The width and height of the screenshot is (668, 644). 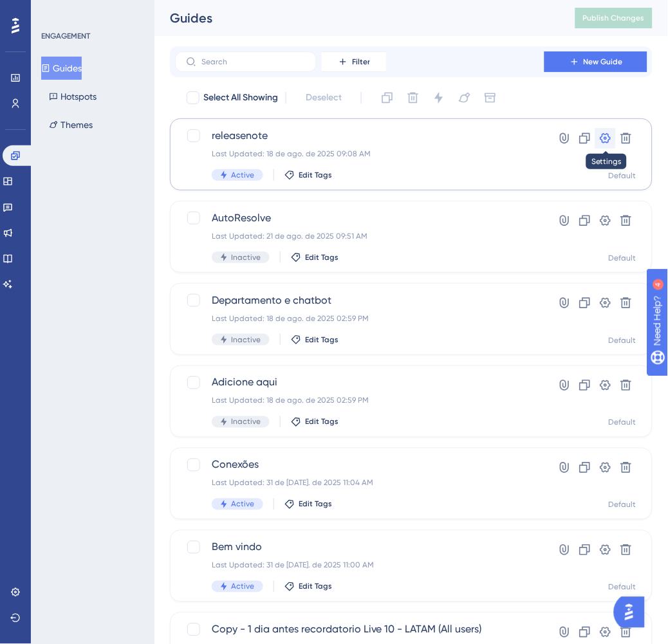 I want to click on span: Departamento e chatbot, so click(x=360, y=300).